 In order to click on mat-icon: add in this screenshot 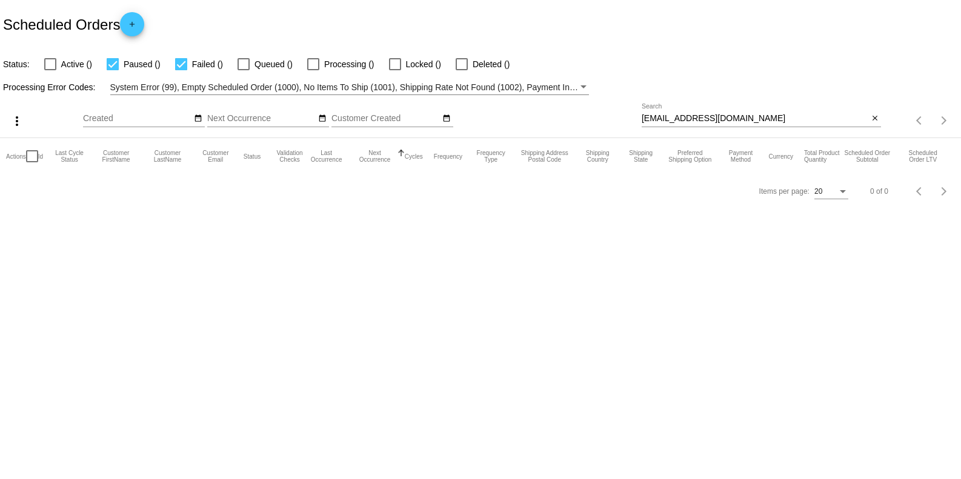, I will do `click(132, 27)`.